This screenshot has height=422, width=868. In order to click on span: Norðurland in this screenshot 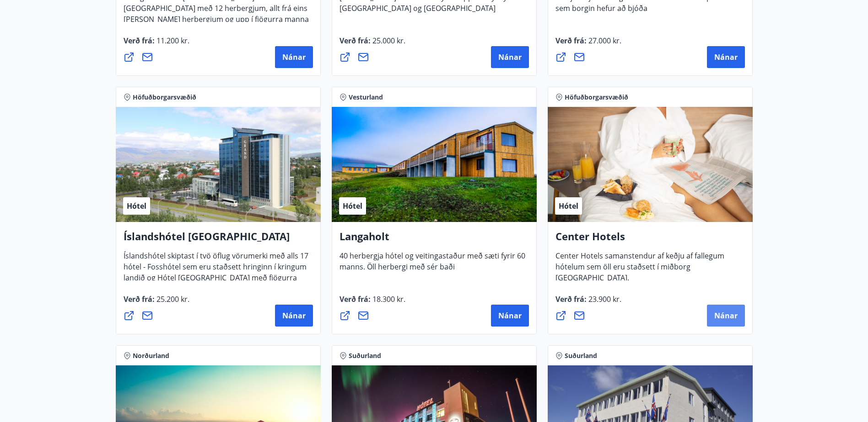, I will do `click(151, 356)`.